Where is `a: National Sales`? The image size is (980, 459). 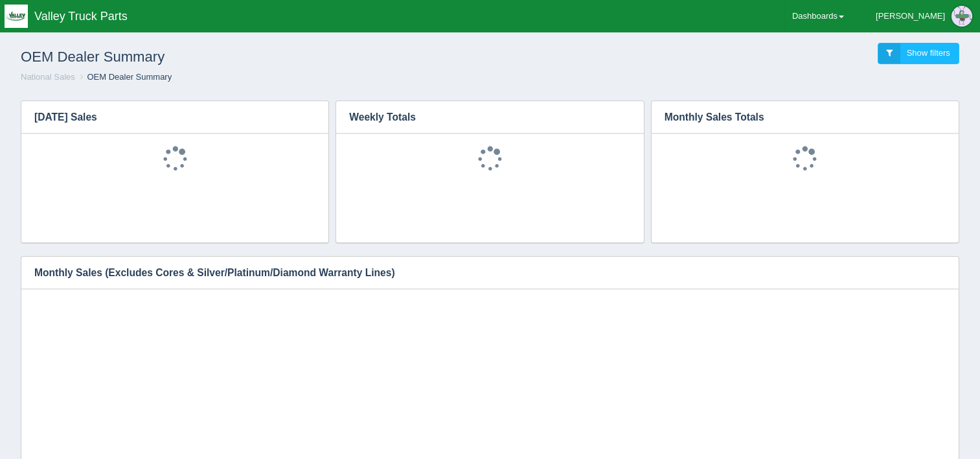
a: National Sales is located at coordinates (48, 76).